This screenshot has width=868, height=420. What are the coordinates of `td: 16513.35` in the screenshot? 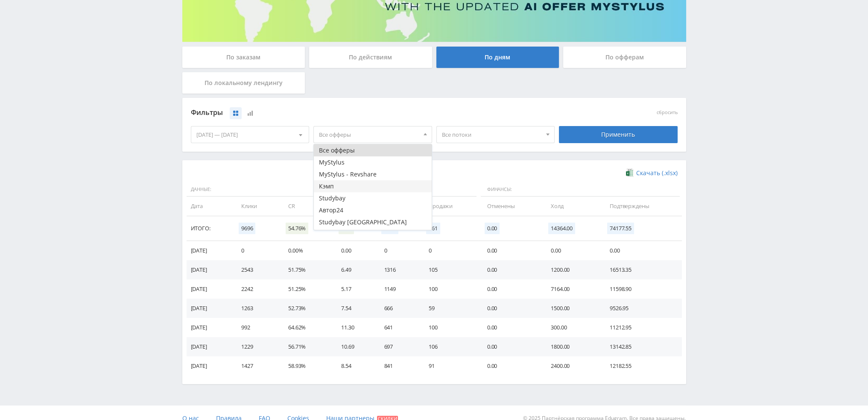 It's located at (641, 269).